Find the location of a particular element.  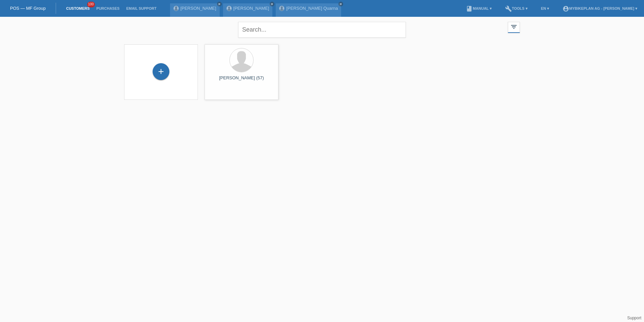

a: Customers is located at coordinates (78, 8).